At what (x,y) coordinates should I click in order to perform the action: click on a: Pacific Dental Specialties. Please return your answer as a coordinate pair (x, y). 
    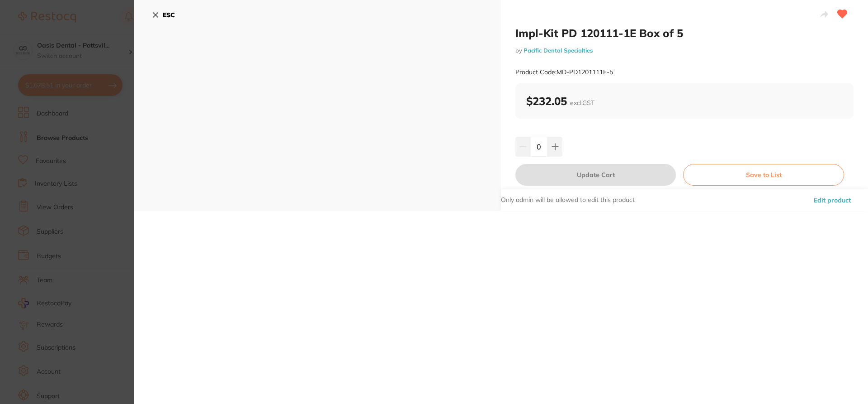
    Looking at the image, I should click on (558, 50).